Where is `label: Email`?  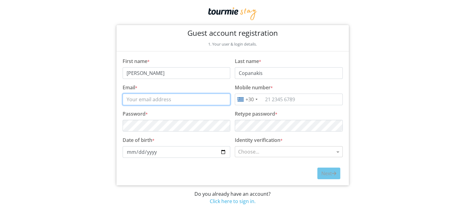
label: Email is located at coordinates (129, 87).